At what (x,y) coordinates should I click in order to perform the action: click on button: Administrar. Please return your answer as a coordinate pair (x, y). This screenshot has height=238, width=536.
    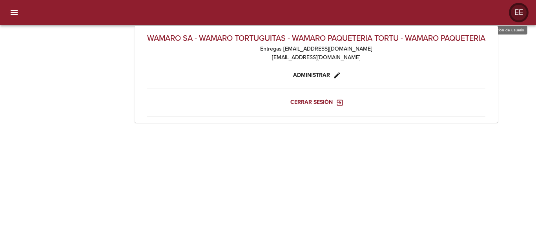
    Looking at the image, I should click on (316, 75).